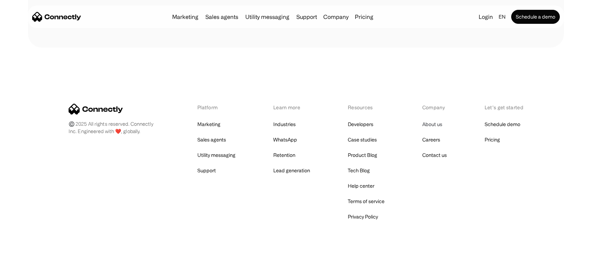 This screenshot has width=592, height=277. Describe the element at coordinates (366, 107) in the screenshot. I see `div: Resources` at that location.